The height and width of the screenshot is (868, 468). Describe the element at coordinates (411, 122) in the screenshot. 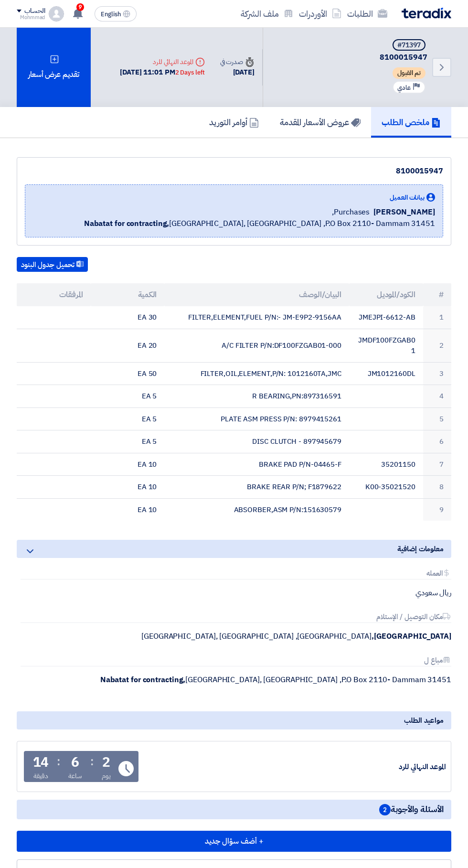

I see `h5: ملخص الطلب` at that location.